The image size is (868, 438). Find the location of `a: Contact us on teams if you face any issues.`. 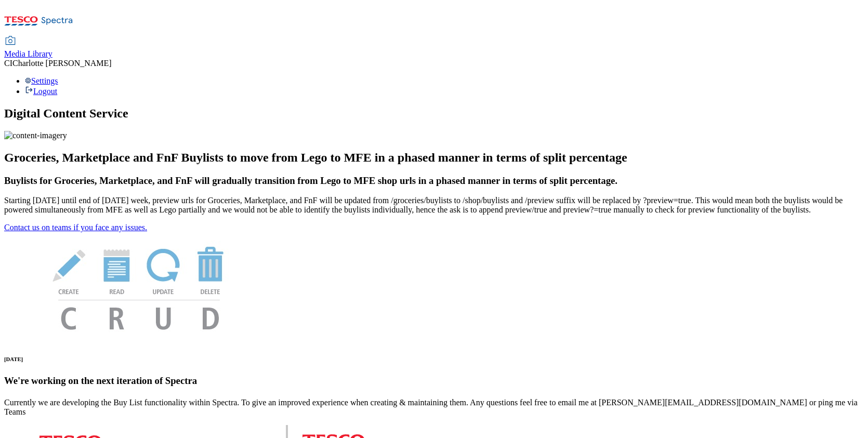

a: Contact us on teams if you face any issues. is located at coordinates (75, 227).